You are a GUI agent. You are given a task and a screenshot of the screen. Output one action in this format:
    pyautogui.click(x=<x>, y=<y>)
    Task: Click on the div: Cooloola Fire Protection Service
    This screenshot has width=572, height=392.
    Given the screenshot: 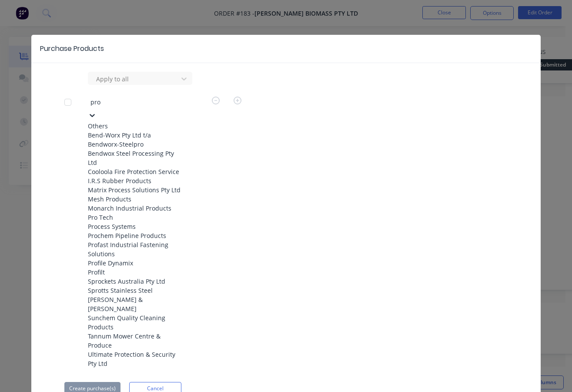 What is the action you would take?
    pyautogui.click(x=136, y=171)
    